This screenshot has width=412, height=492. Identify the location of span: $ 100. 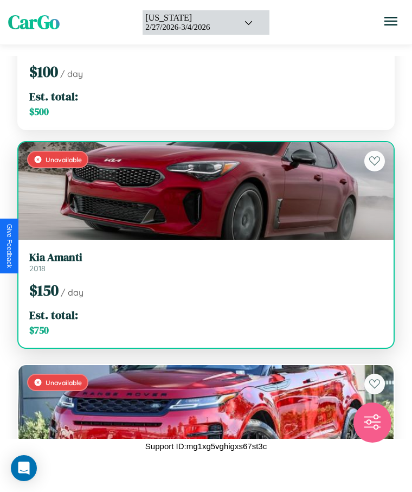
(43, 72).